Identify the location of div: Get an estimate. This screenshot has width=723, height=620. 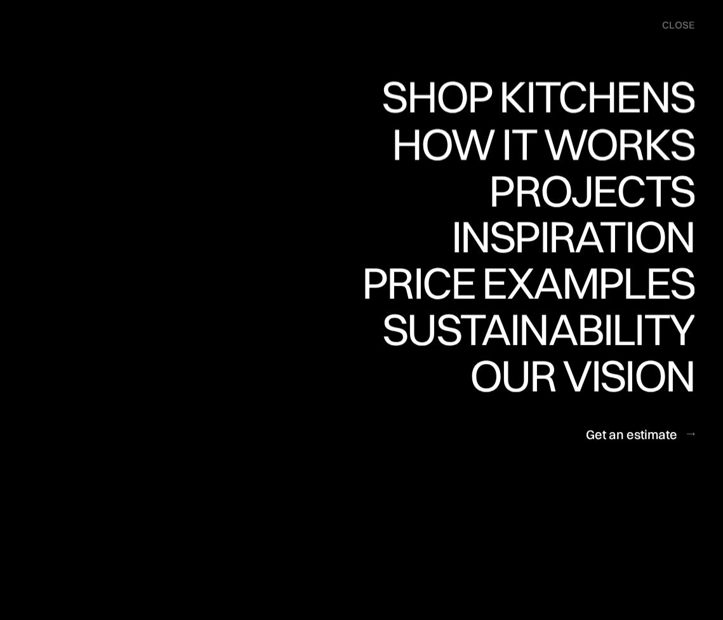
(632, 434).